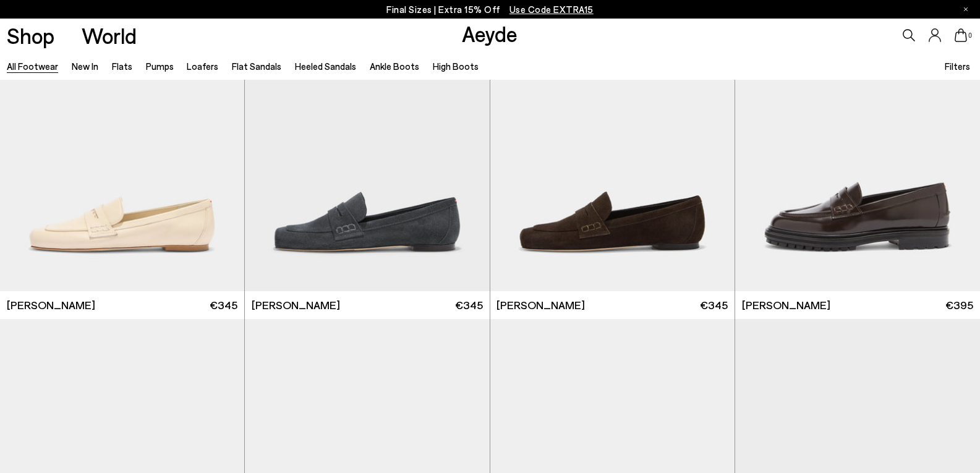  I want to click on a: All Footwear, so click(32, 66).